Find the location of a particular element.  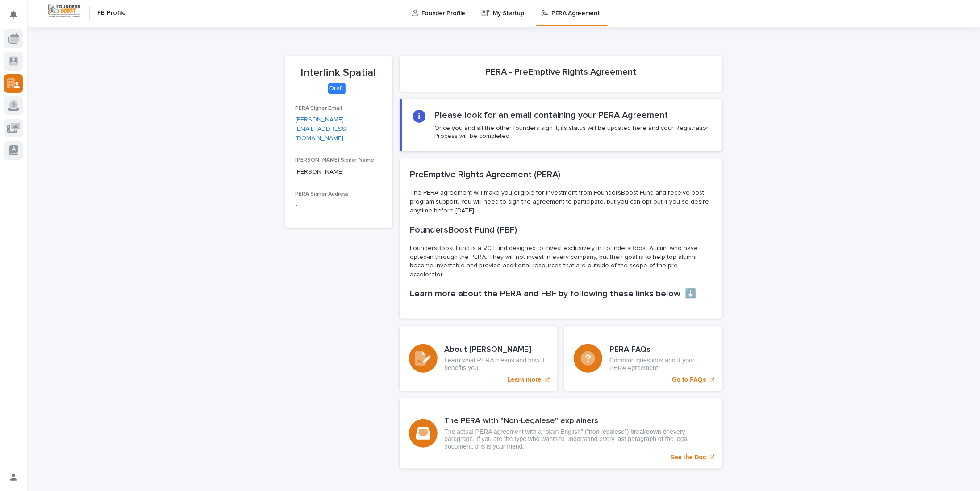

p: FoundersBoost Fund is a VC Fund designed to invest exclusively in FoundersBoost Alumni who have o... is located at coordinates (561, 262).